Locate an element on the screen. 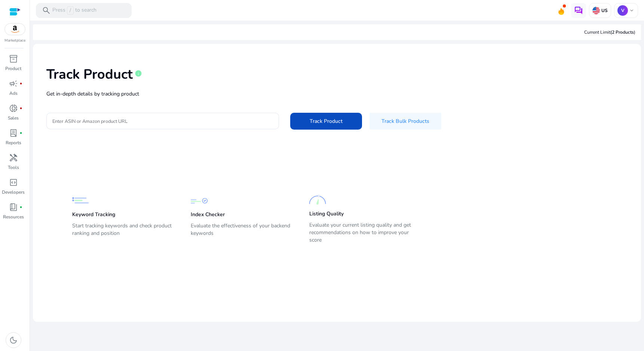 The height and width of the screenshot is (351, 644). span: search is located at coordinates (46, 10).